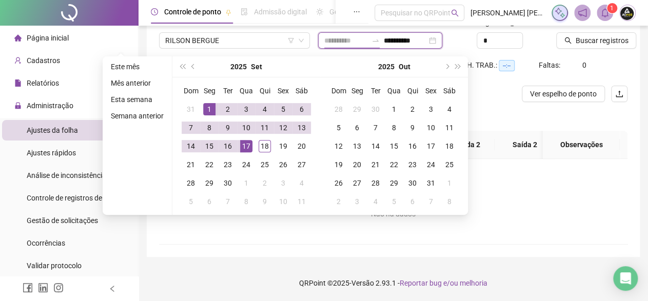  What do you see at coordinates (283, 165) in the screenshot?
I see `td: 2025-09-26` at bounding box center [283, 165].